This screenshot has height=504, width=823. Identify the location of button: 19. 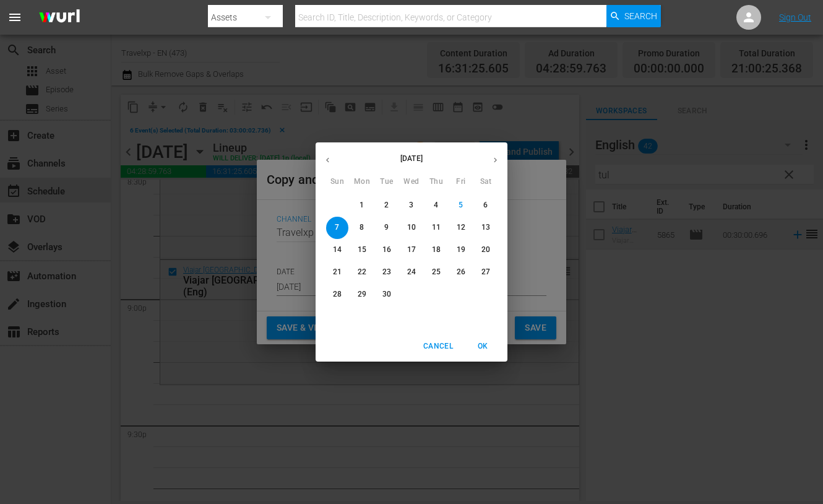
(461, 250).